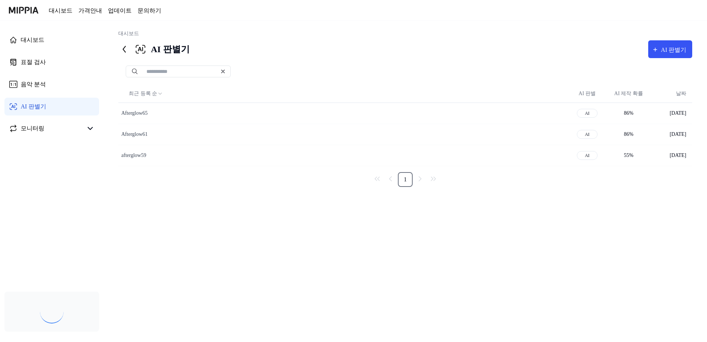 The image size is (707, 342). I want to click on a: 1, so click(406, 179).